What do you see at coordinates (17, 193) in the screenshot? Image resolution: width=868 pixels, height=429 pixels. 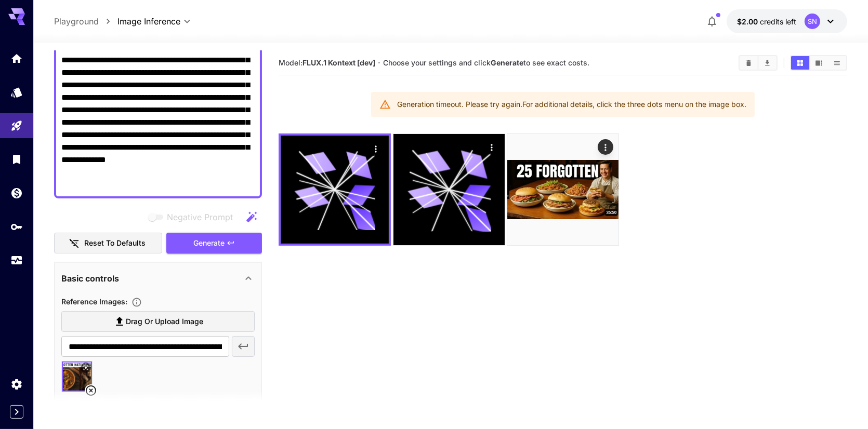 I see `div: Wallet` at bounding box center [17, 193].